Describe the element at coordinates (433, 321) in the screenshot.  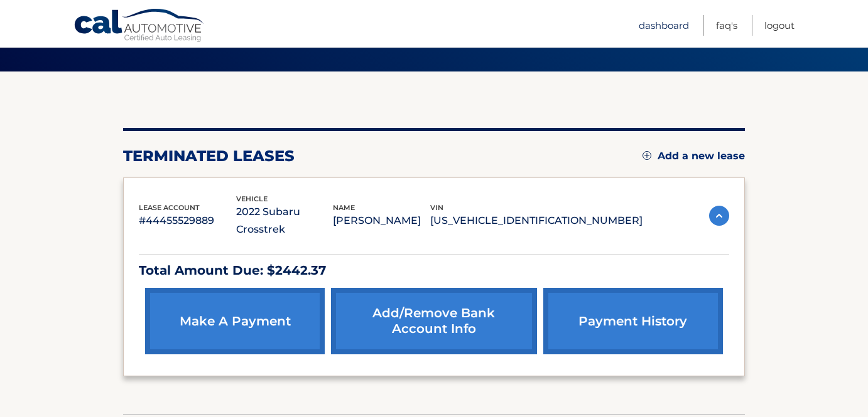
I see `a: Add/Remove bank account info` at that location.